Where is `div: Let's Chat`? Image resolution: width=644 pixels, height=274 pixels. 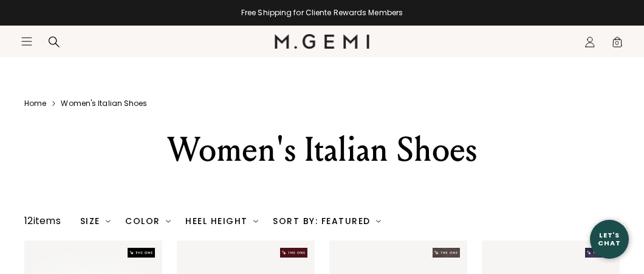 div: Let's Chat is located at coordinates (610, 238).